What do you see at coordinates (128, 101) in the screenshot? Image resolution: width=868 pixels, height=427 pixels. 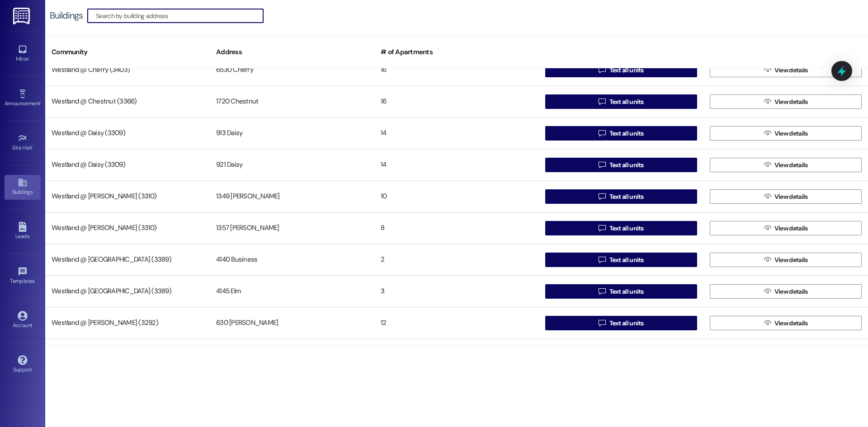 I see `div: Westland @ Chestnut (3366)` at bounding box center [128, 101].